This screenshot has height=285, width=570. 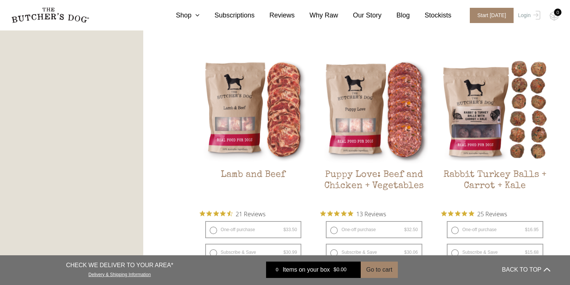 What do you see at coordinates (411, 252) in the screenshot?
I see `bdi: 30.06` at bounding box center [411, 252].